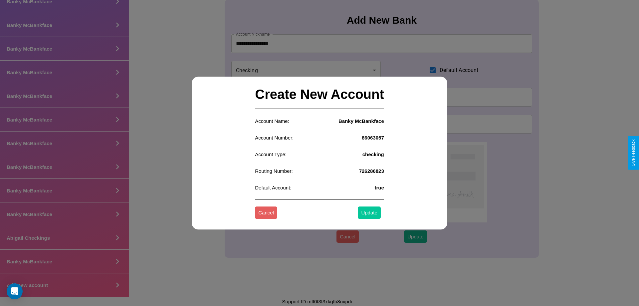  I want to click on p: Account Type:, so click(271, 154).